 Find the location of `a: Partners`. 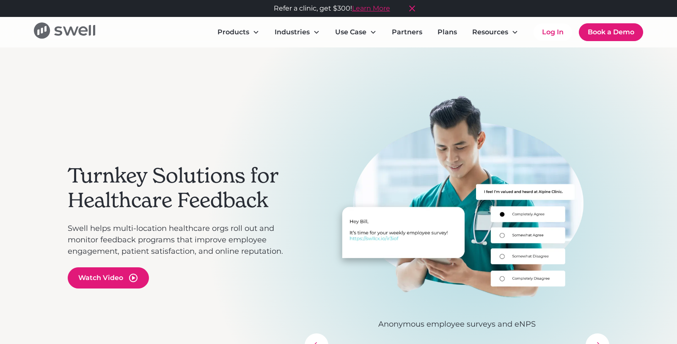

a: Partners is located at coordinates (407, 32).